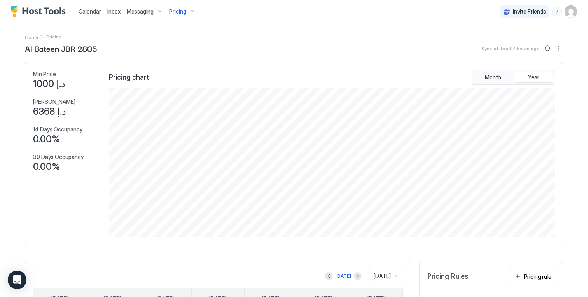 This screenshot has height=297, width=588. What do you see at coordinates (537, 276) in the screenshot?
I see `div: Pricing rule` at bounding box center [537, 276].